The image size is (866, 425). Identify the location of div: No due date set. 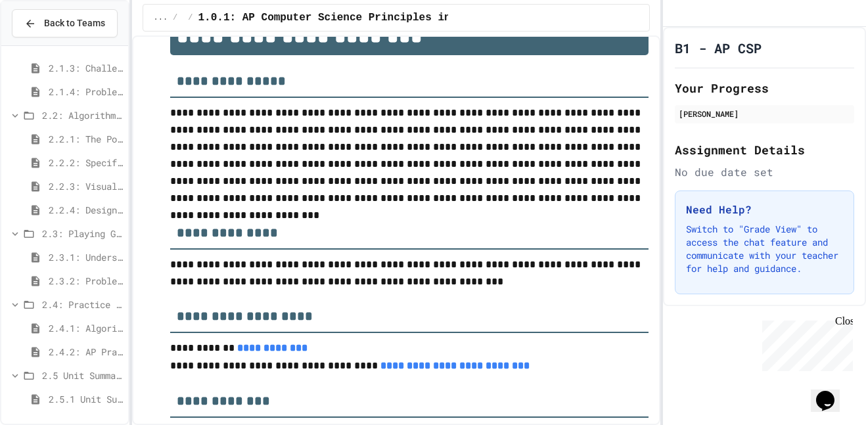
(764, 172).